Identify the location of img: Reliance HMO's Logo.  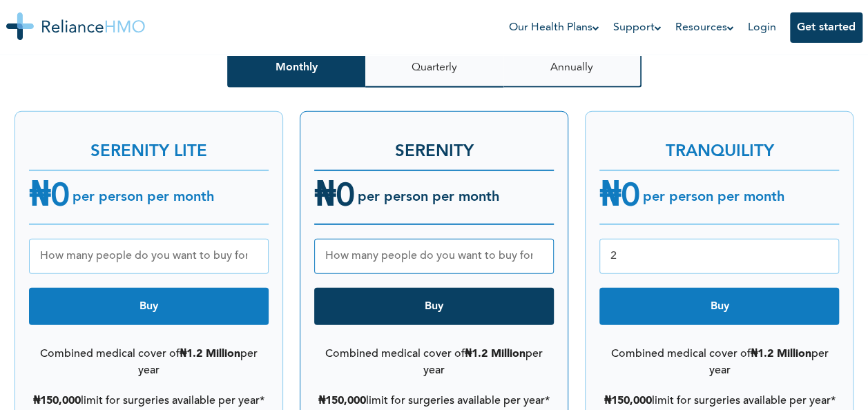
(75, 27).